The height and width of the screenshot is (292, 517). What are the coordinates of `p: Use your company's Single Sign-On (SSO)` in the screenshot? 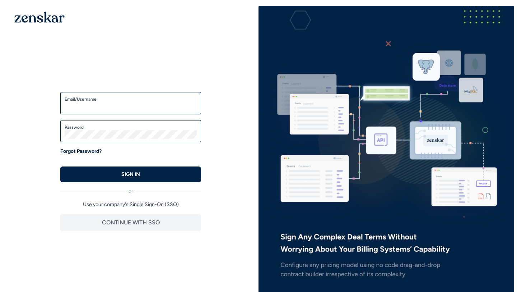 It's located at (131, 204).